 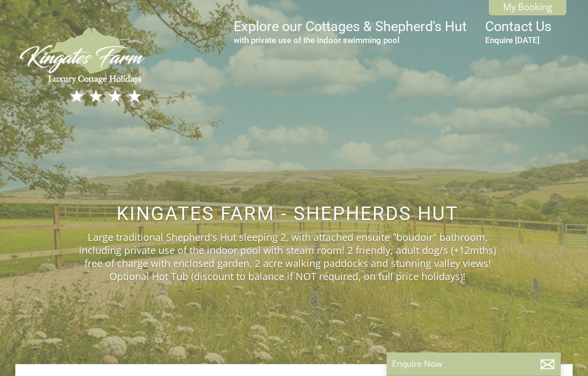 What do you see at coordinates (83, 66) in the screenshot?
I see `img: Kingates Farm` at bounding box center [83, 66].